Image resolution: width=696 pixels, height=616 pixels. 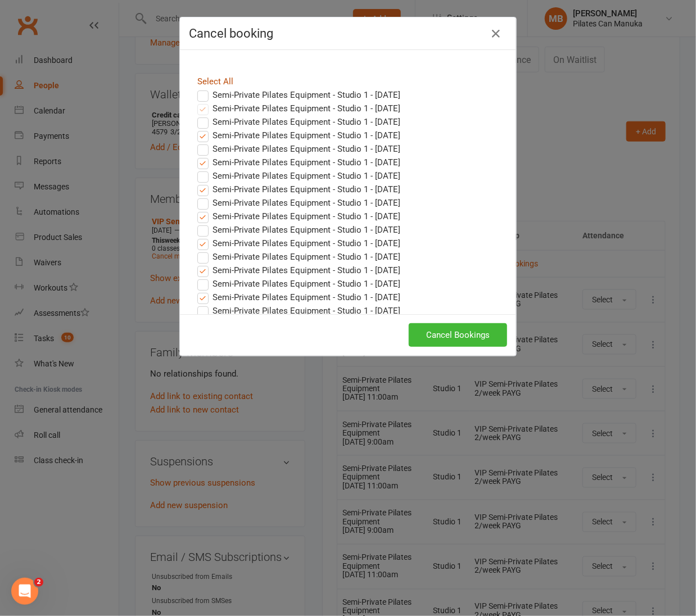 What do you see at coordinates (458, 335) in the screenshot?
I see `button: Cancel Bookings` at bounding box center [458, 335].